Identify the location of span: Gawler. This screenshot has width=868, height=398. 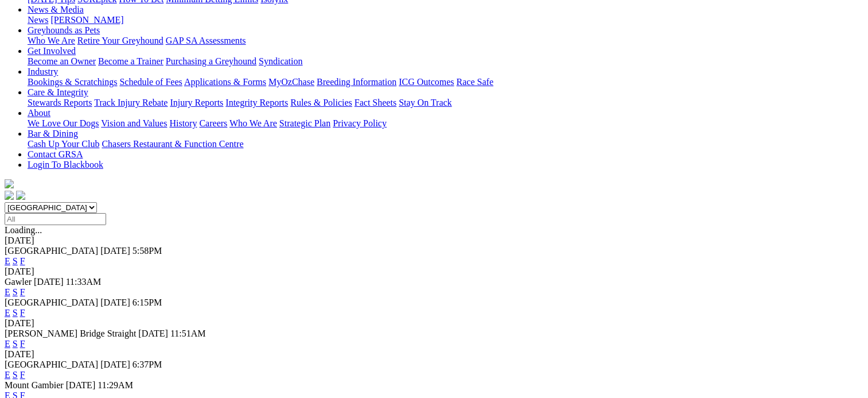
(18, 281).